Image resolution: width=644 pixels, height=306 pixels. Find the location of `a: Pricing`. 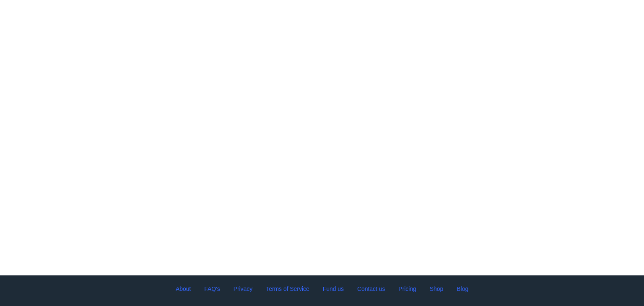

a: Pricing is located at coordinates (407, 288).